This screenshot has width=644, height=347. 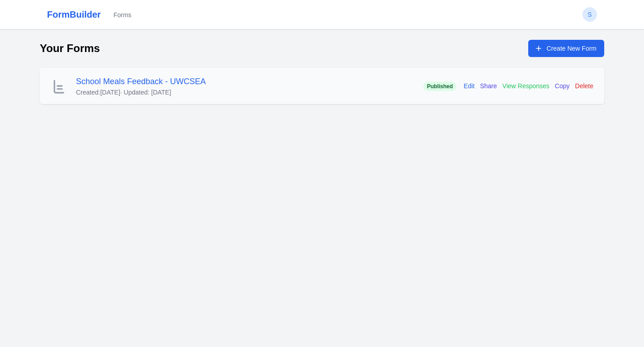 I want to click on a: Share, so click(x=488, y=86).